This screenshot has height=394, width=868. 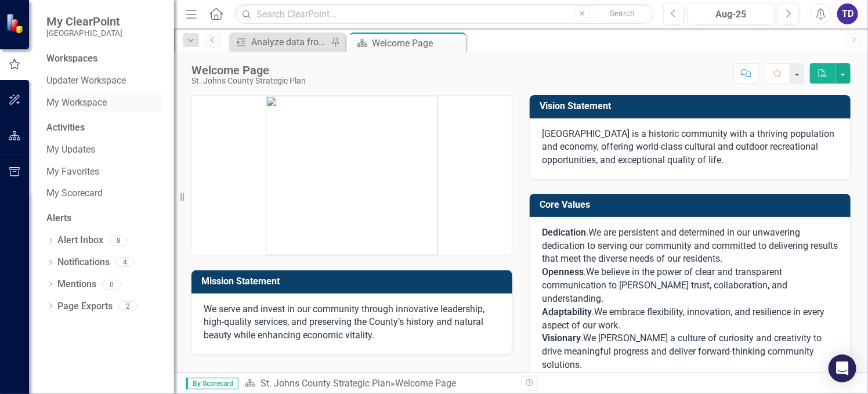 I want to click on span: Adaptability, so click(x=567, y=311).